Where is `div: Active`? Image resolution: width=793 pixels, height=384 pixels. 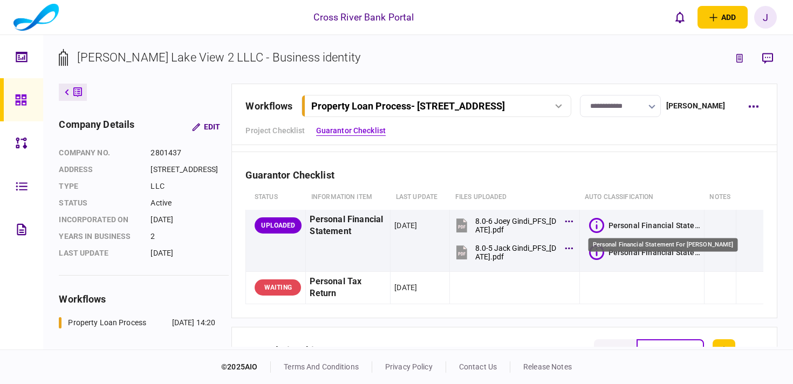
div: Active is located at coordinates (189, 203).